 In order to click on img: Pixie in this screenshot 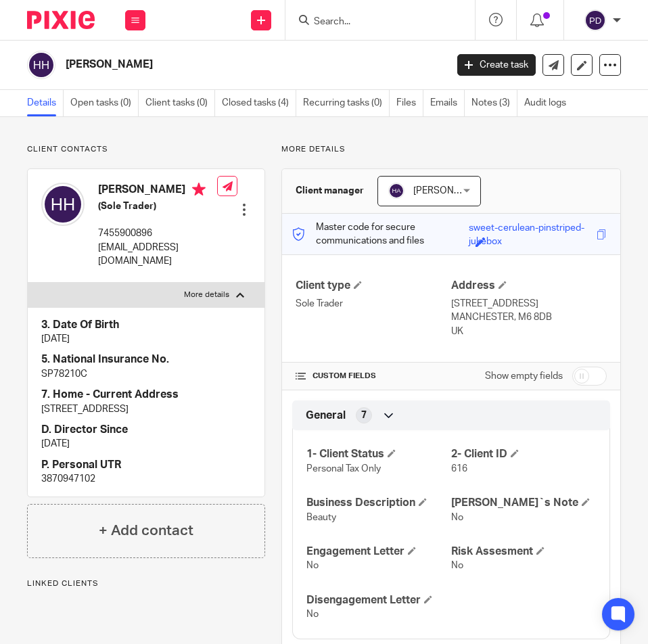, I will do `click(61, 20)`.